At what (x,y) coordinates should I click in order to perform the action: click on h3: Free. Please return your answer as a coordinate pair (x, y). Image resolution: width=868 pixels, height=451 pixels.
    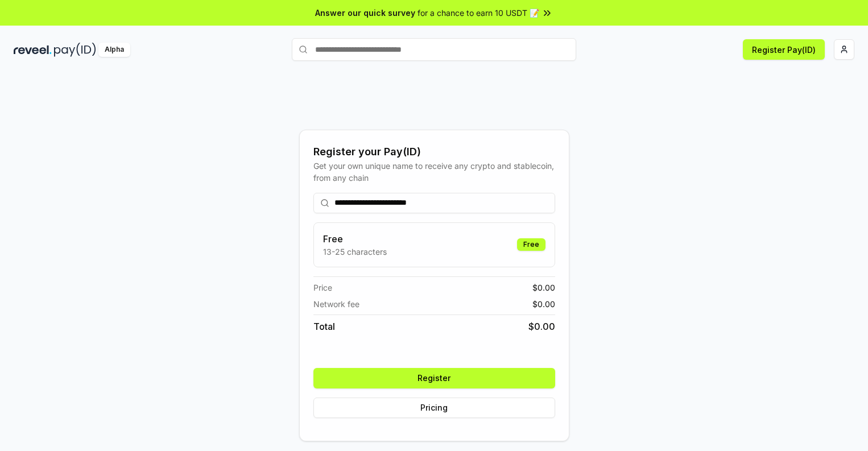
    Looking at the image, I should click on (355, 239).